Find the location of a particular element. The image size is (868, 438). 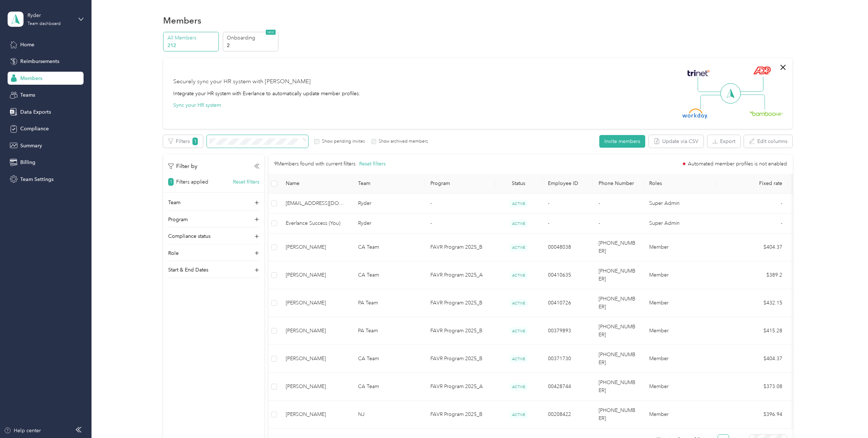

td: FAVR Program 2025_A is located at coordinates (459, 386).